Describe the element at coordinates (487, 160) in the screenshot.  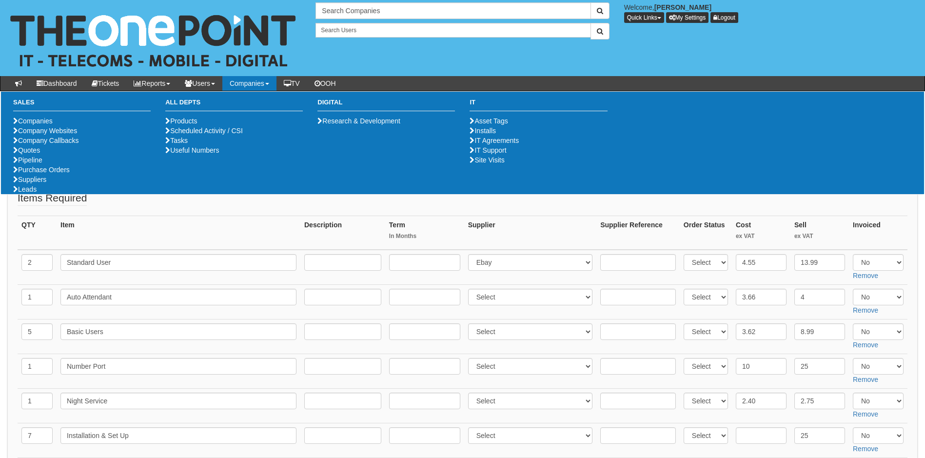
I see `a: Site Visits` at that location.